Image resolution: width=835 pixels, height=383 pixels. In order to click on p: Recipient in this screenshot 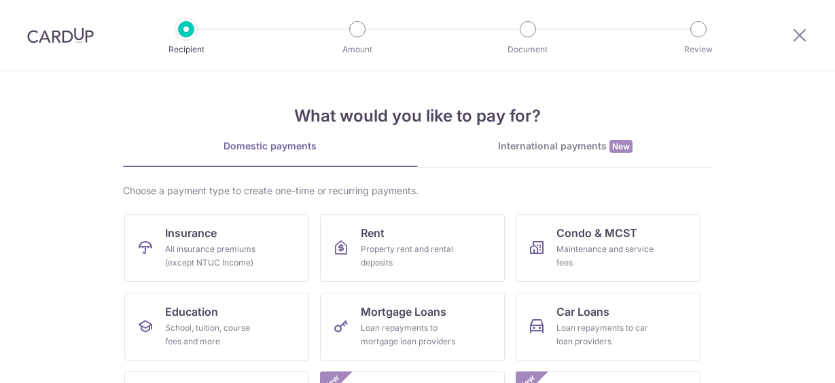, I will do `click(186, 50)`.